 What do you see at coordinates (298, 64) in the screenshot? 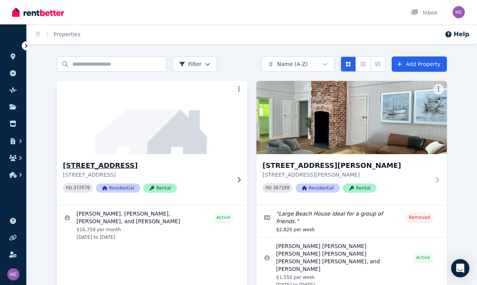
I see `button: Name (A-Z)` at bounding box center [298, 64].